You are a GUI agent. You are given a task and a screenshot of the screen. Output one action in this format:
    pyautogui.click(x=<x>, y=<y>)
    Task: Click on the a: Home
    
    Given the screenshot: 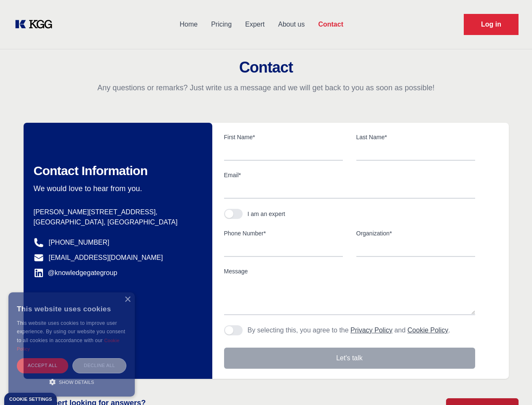 What is the action you would take?
    pyautogui.click(x=188, y=24)
    